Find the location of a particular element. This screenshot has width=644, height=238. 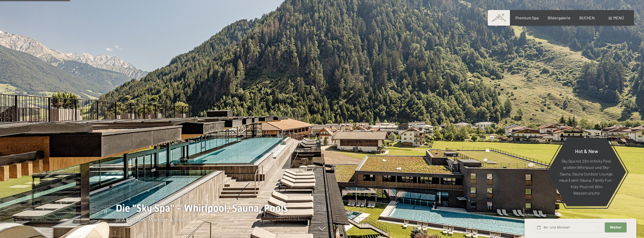

a: Bildergalerie is located at coordinates (559, 18).